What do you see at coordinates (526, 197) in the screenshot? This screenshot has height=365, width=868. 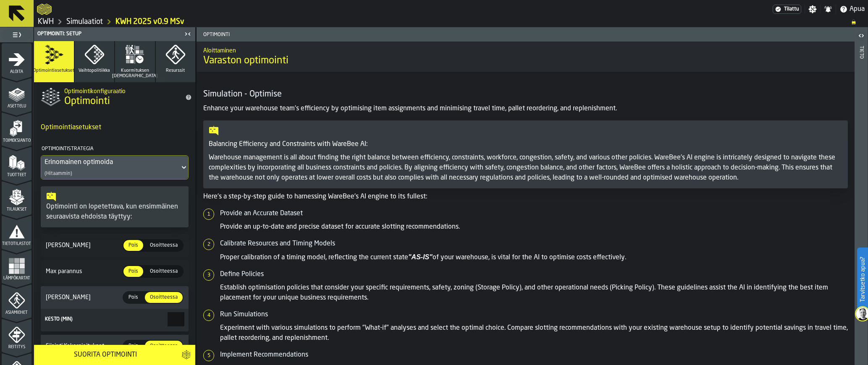 I see `p: Here's a step-by-step guide to harnessing WareBee's AI engine to its fullest:` at bounding box center [526, 197].